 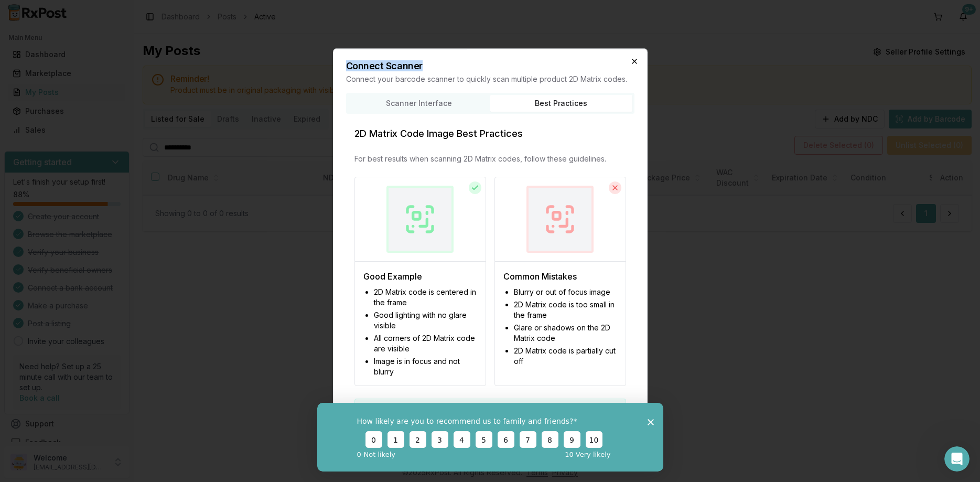 What do you see at coordinates (79, 37) in the screenshot?
I see `button: 1` at bounding box center [79, 37].